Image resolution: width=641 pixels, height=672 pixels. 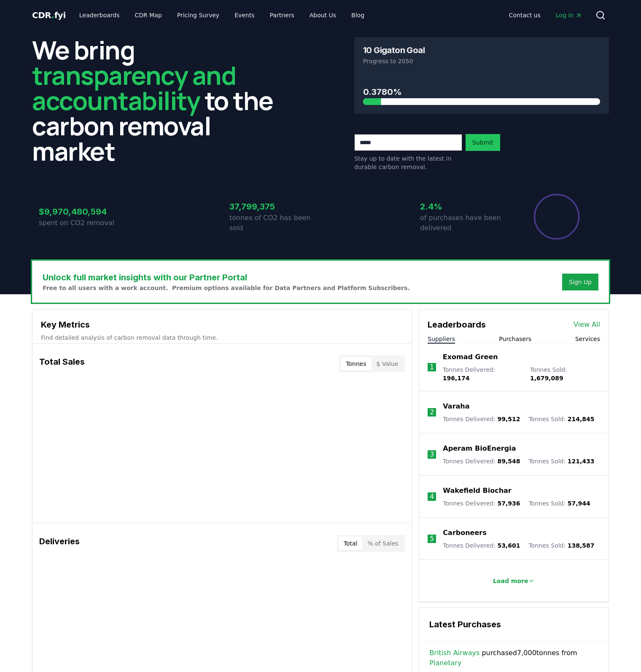 I want to click on a: Contact us, so click(x=525, y=15).